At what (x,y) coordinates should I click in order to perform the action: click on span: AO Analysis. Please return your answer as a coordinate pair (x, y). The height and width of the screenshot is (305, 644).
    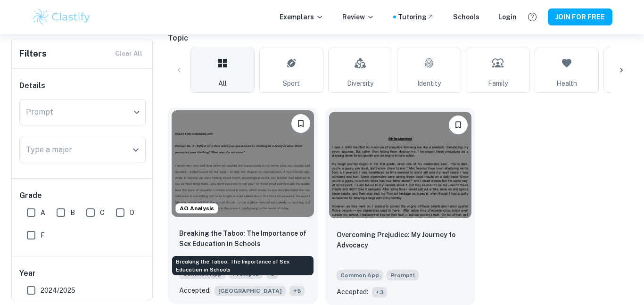
    Looking at the image, I should click on (197, 208).